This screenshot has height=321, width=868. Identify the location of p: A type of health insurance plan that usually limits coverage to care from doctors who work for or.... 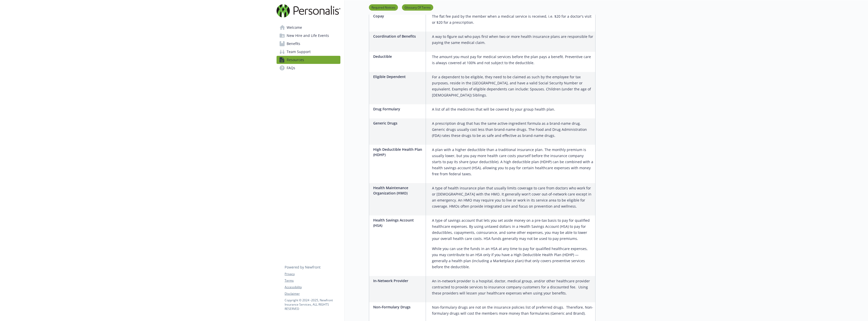
(513, 197).